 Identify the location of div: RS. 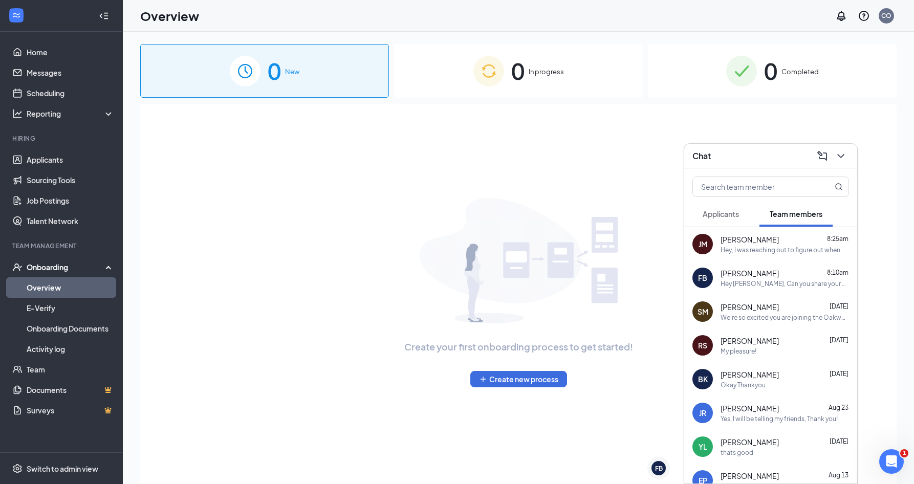
(703, 345).